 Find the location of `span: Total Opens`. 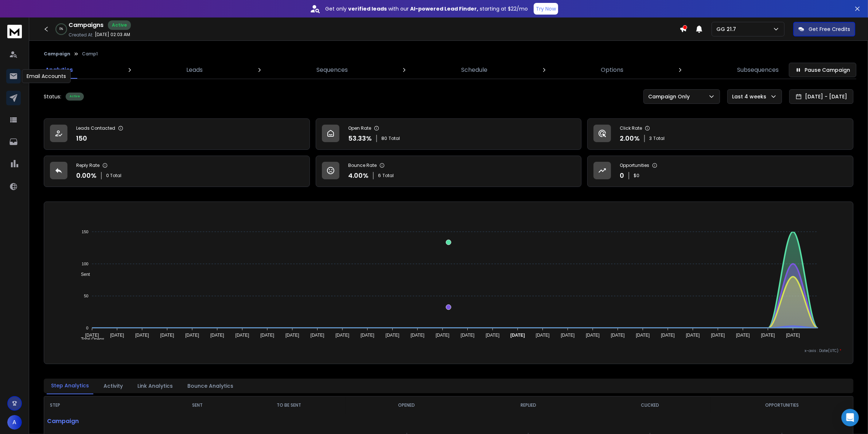

span: Total Opens is located at coordinates (90, 339).